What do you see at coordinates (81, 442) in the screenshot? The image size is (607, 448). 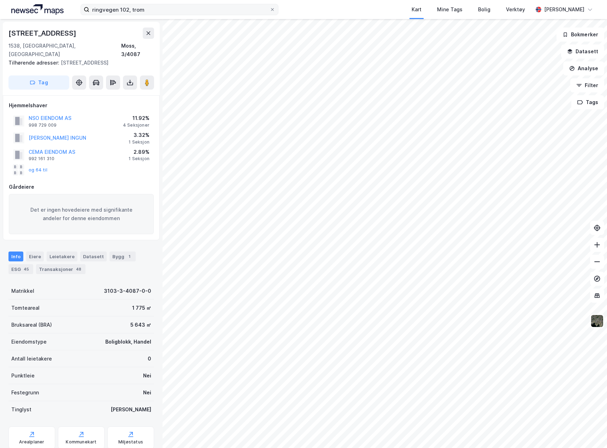 I see `div: Kommunekart` at bounding box center [81, 442].